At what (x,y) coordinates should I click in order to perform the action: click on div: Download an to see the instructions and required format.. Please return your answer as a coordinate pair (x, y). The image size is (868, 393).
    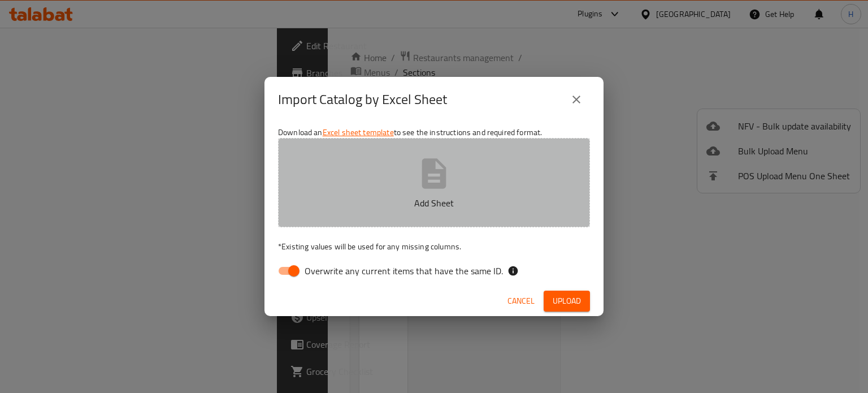
    Looking at the image, I should click on (434, 204).